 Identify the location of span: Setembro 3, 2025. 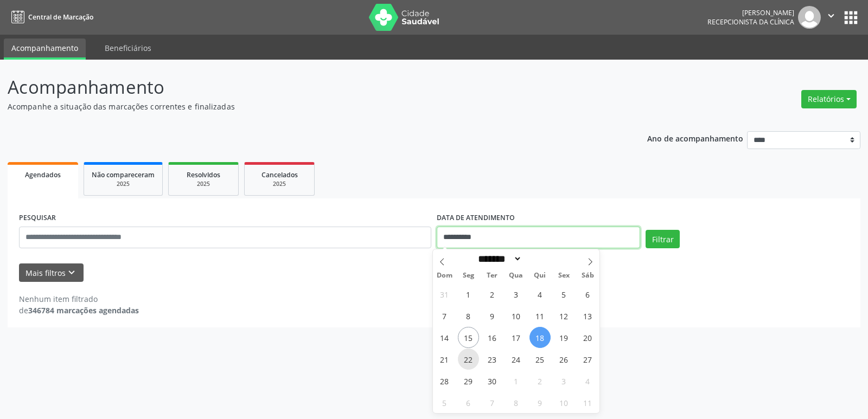
(516, 294).